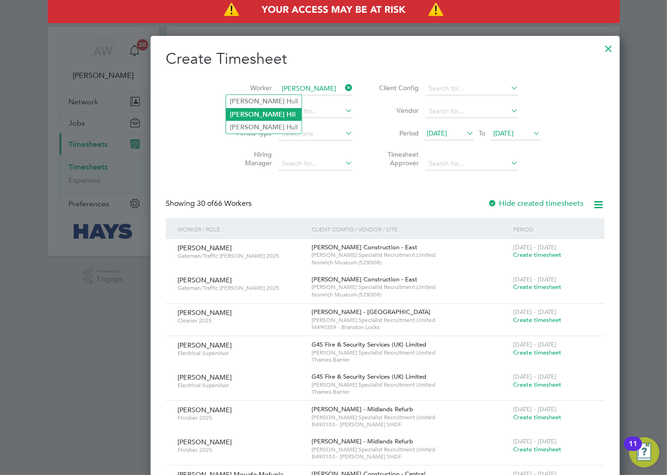  What do you see at coordinates (251, 88) in the screenshot?
I see `label: Worker` at bounding box center [251, 88].